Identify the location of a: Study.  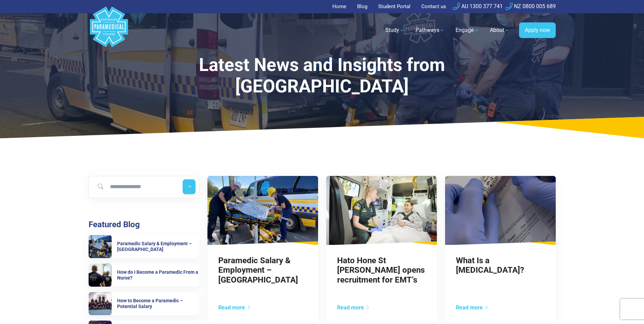
(395, 30).